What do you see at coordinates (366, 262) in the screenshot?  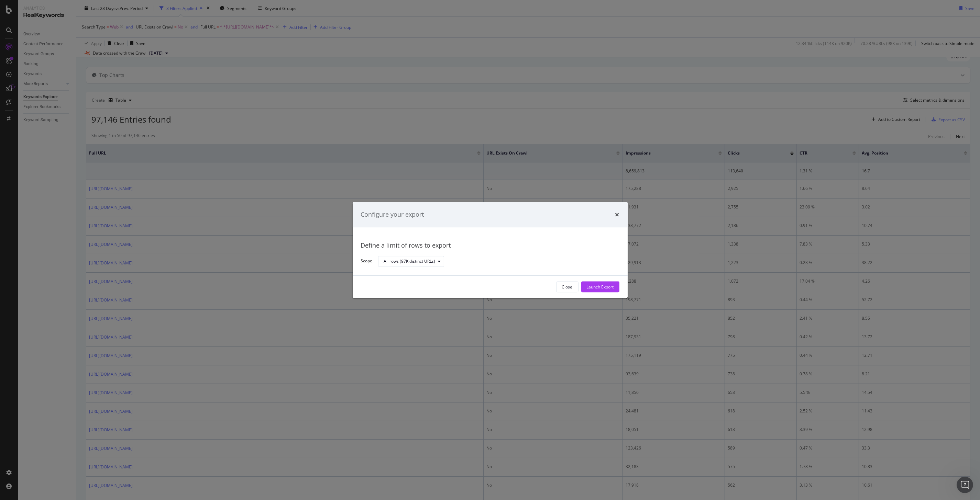 I see `label: Scope` at bounding box center [366, 262].